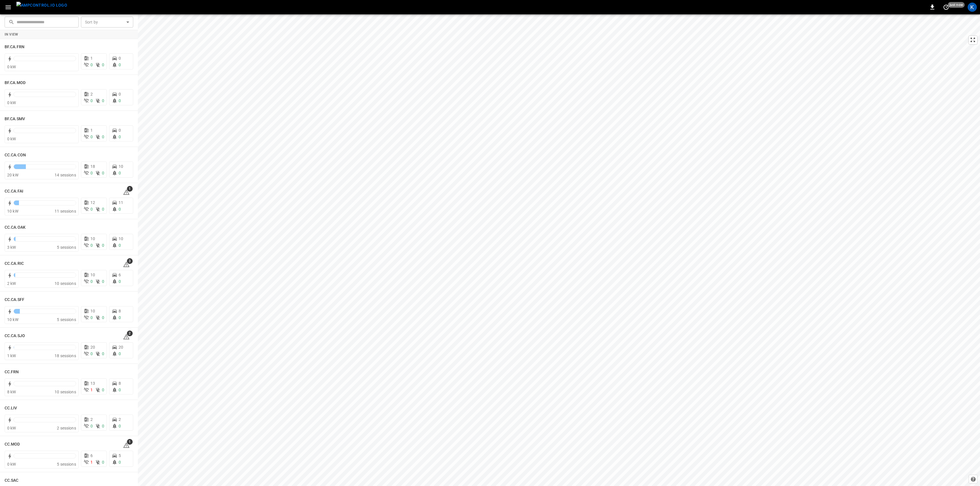 The width and height of the screenshot is (980, 486). I want to click on span: 5, so click(120, 456).